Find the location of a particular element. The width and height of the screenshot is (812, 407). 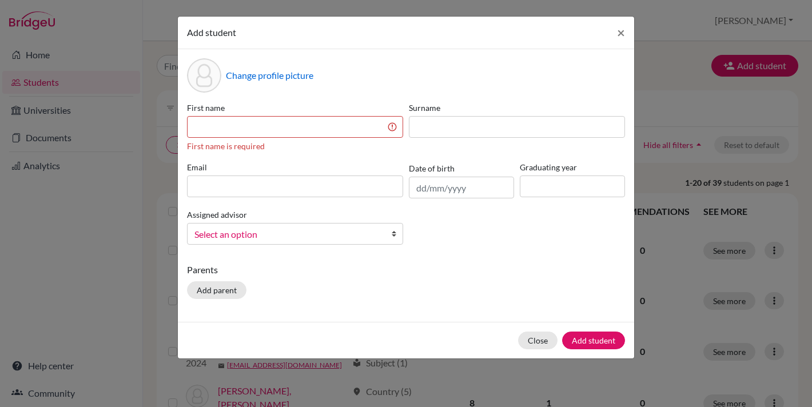

label: Graduating year is located at coordinates (572, 167).